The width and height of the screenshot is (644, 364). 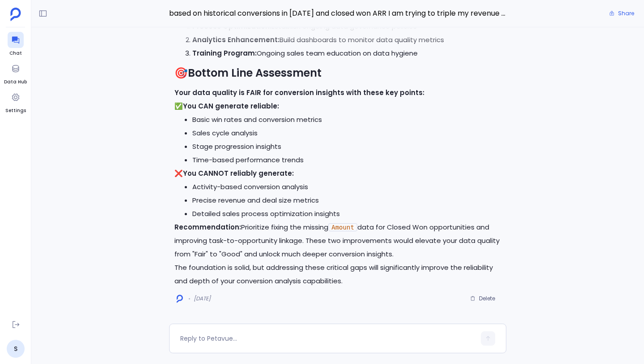 I want to click on span: Chat, so click(x=16, y=53).